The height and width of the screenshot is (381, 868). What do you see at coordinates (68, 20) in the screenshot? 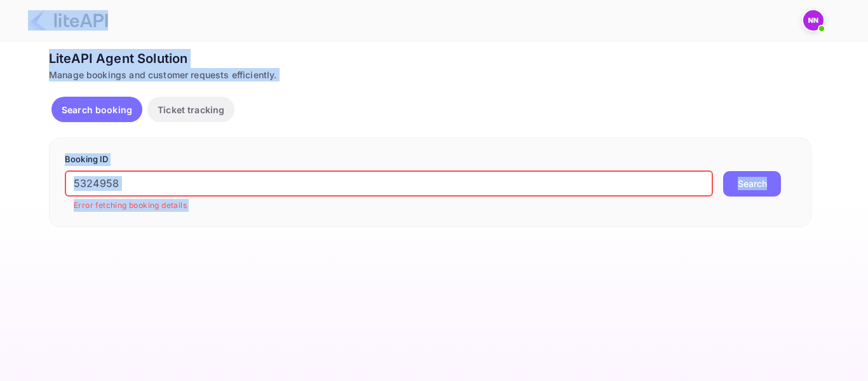
I see `img: LiteAPI Logo` at bounding box center [68, 20].